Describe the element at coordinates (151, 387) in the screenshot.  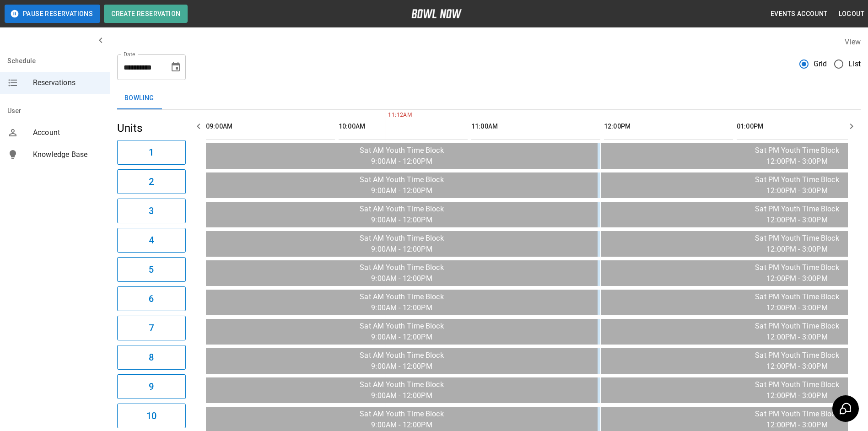
I see `button: 9` at that location.